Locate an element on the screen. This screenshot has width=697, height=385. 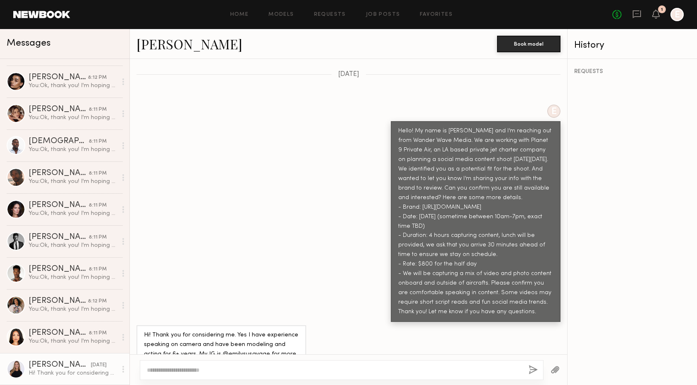
span: Messages is located at coordinates (29, 43).